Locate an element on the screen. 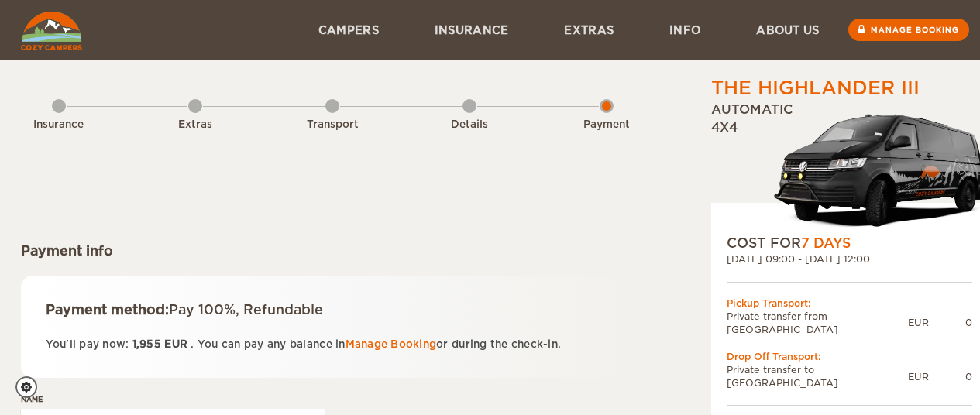 This screenshot has width=980, height=415. div: Transport is located at coordinates (332, 124).